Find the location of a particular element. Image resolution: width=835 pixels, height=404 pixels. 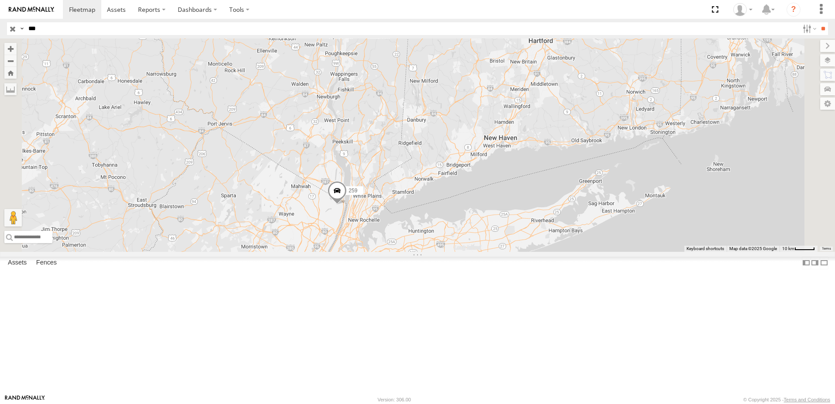

label: Dock Summary Table to the Right is located at coordinates (815, 262).